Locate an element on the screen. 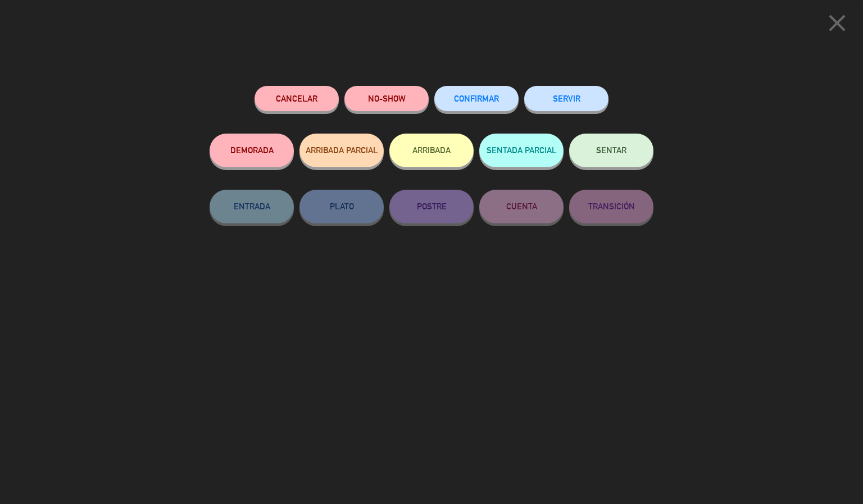  span: ARRIBADA PARCIAL is located at coordinates (341, 150).